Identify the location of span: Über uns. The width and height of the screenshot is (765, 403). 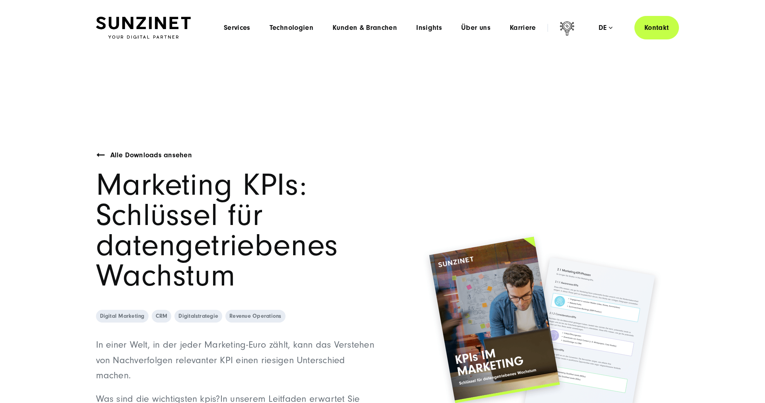
(476, 28).